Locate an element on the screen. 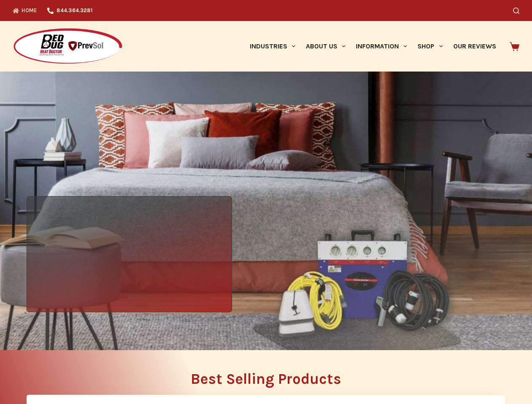  a: Prevsol/Bed Bug Heat Doctor is located at coordinates (68, 46).